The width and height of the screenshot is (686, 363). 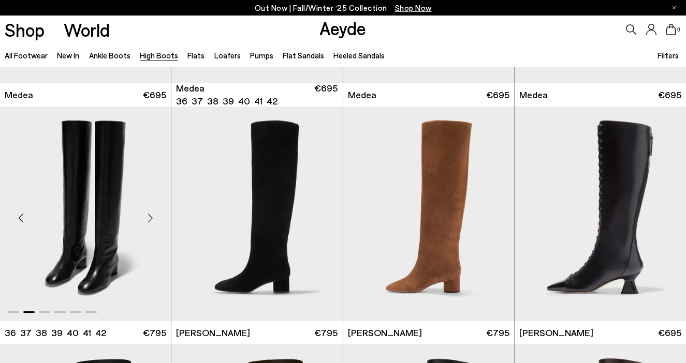 I want to click on a: High Boots, so click(x=159, y=55).